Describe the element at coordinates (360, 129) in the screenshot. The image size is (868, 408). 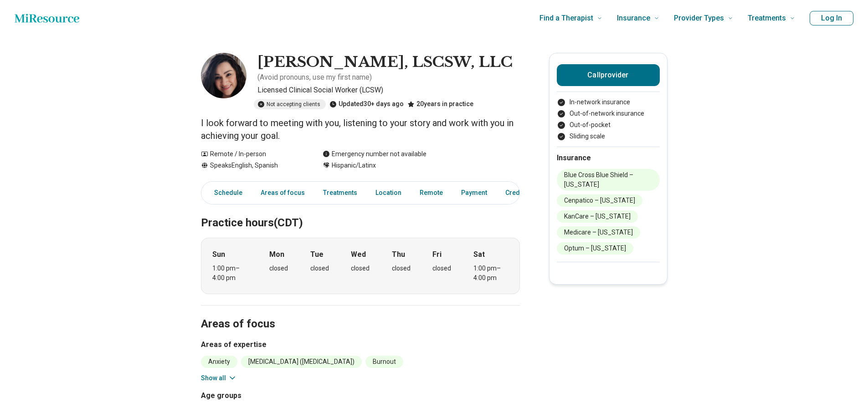
I see `p: I look forward to meeting with you, listening to your story and work with you in achieving your g...` at that location.